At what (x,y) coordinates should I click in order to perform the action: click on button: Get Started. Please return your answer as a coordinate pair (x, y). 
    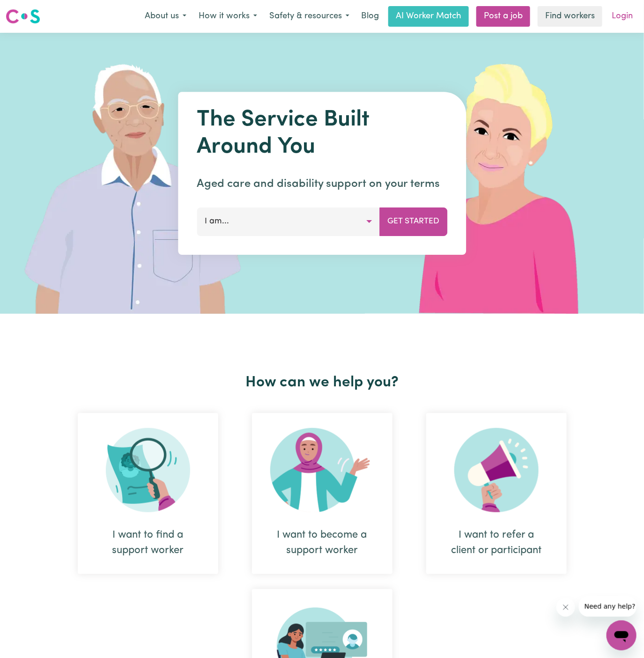
    Looking at the image, I should click on (413, 222).